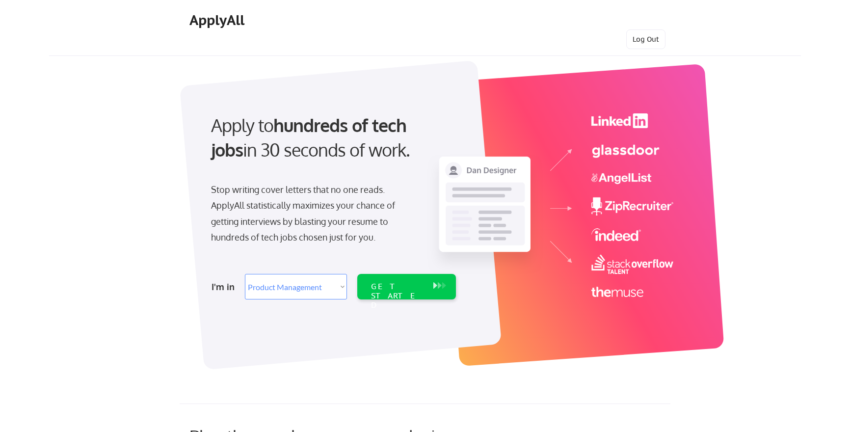 The height and width of the screenshot is (432, 850). I want to click on div: I'm in, so click(225, 287).